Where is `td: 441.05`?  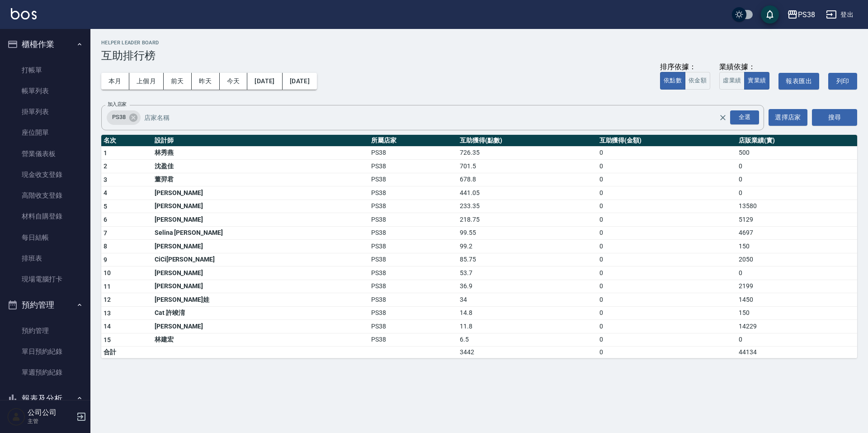 td: 441.05 is located at coordinates (527, 194).